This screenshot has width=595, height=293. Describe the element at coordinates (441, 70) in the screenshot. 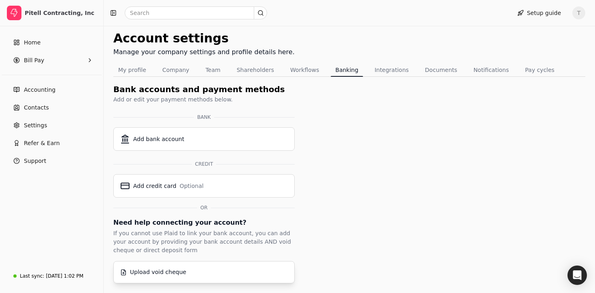

I see `button: Documents` at that location.